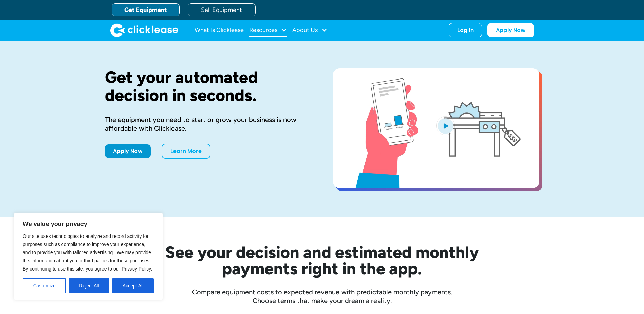  Describe the element at coordinates (144, 31) in the screenshot. I see `img: Clicklease logo` at that location.